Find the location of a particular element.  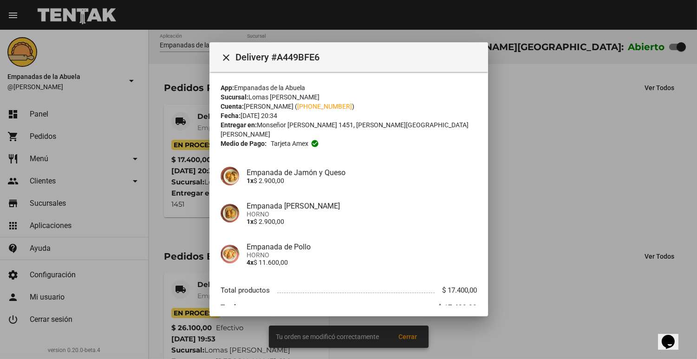

strong: Sucursal: is located at coordinates (235, 97).